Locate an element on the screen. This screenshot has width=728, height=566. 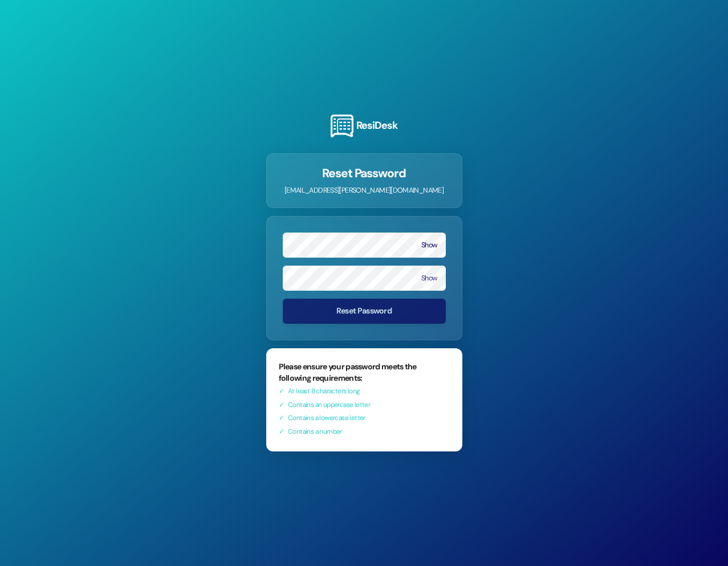
div: Contains an uppercase letter is located at coordinates (365, 405).